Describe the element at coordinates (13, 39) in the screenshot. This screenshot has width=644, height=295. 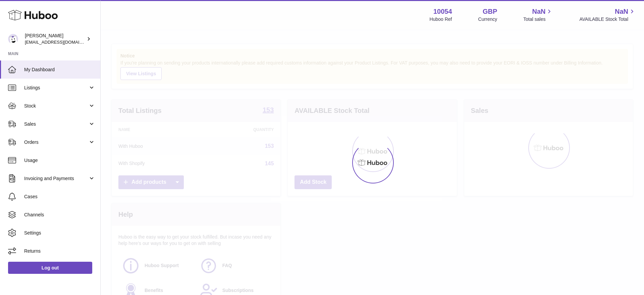
I see `img: internalAdmin-10054@internal.huboo.com` at that location.